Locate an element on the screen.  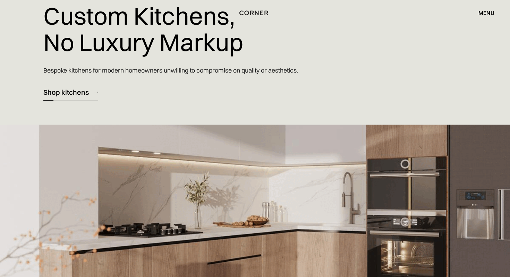
div: Shop kitchens is located at coordinates (66, 92).